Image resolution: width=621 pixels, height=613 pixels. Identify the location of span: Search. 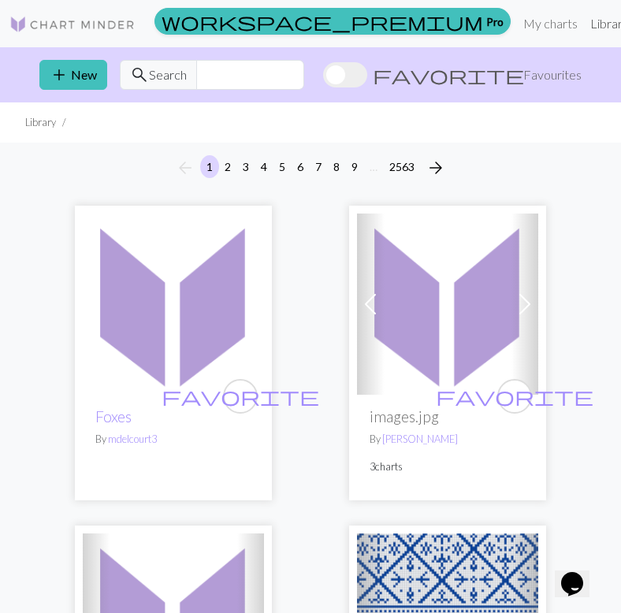
(168, 75).